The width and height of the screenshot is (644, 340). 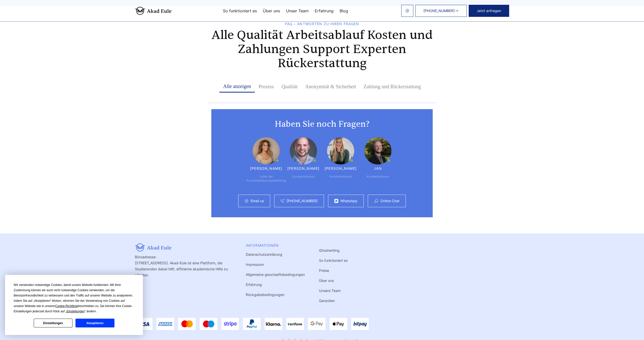 I want to click on a: Garantien, so click(x=327, y=300).